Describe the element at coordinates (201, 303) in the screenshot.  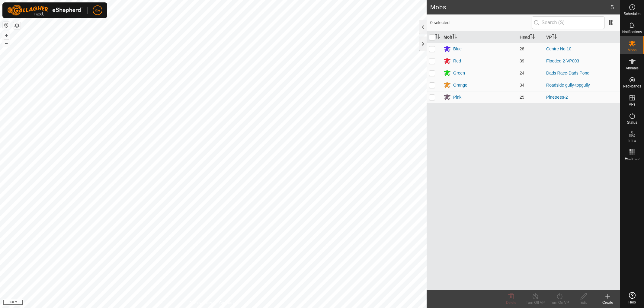
I see `a: Privacy Policy` at that location.